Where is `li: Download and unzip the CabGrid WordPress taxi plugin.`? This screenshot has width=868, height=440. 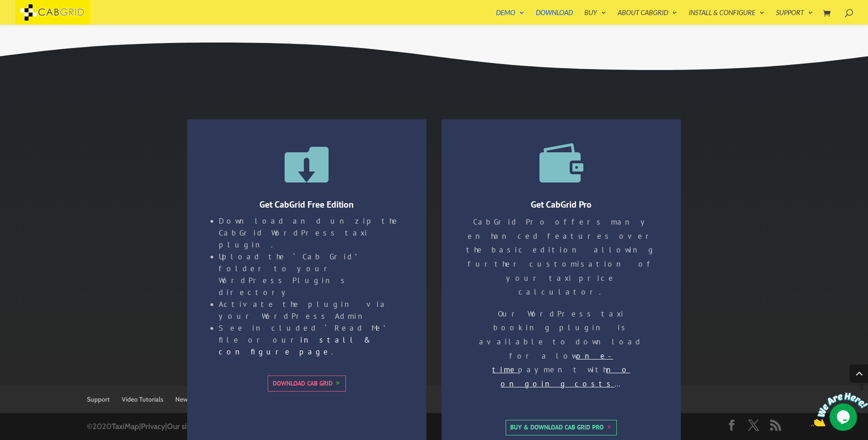 li: Download and unzip the CabGrid WordPress taxi plugin. is located at coordinates (310, 233).